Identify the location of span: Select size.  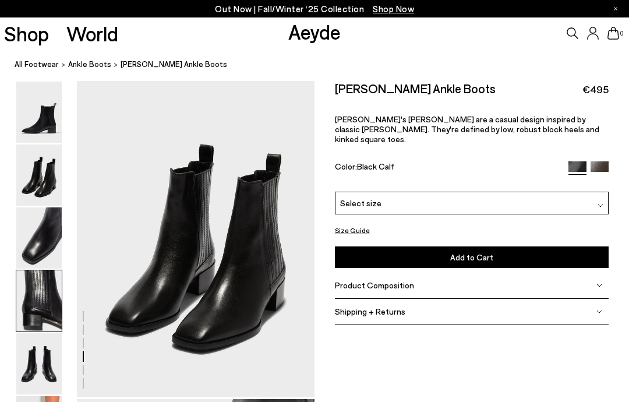
(360, 203).